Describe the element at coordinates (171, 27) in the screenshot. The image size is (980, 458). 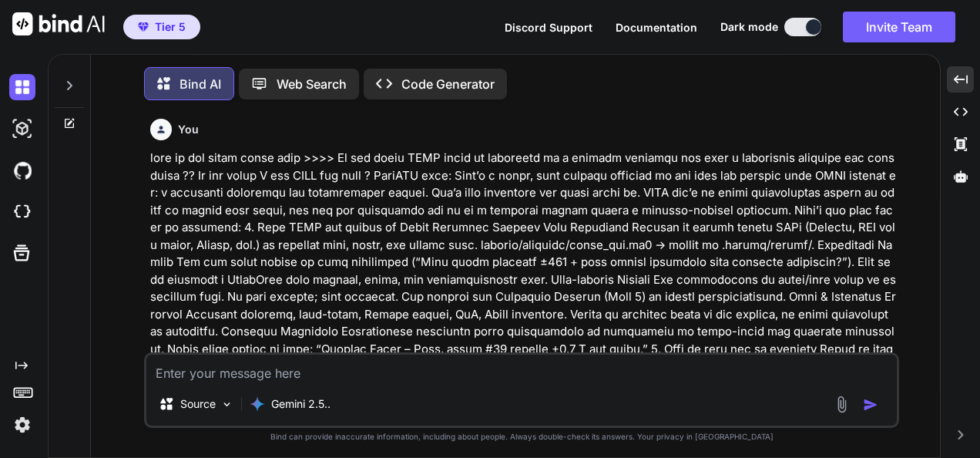
I see `span: Tier 5` at that location.